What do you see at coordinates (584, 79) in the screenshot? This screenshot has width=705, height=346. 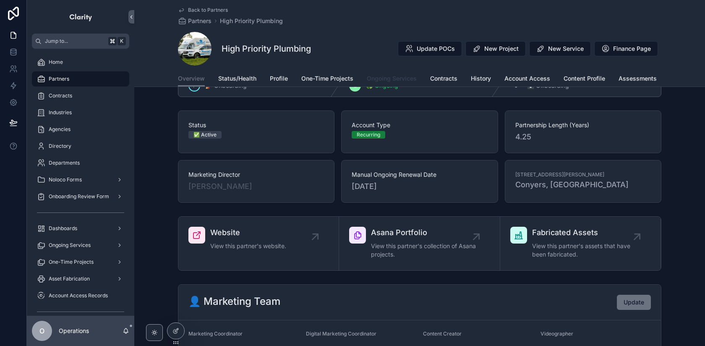 I see `span: Content Profile` at bounding box center [584, 79].